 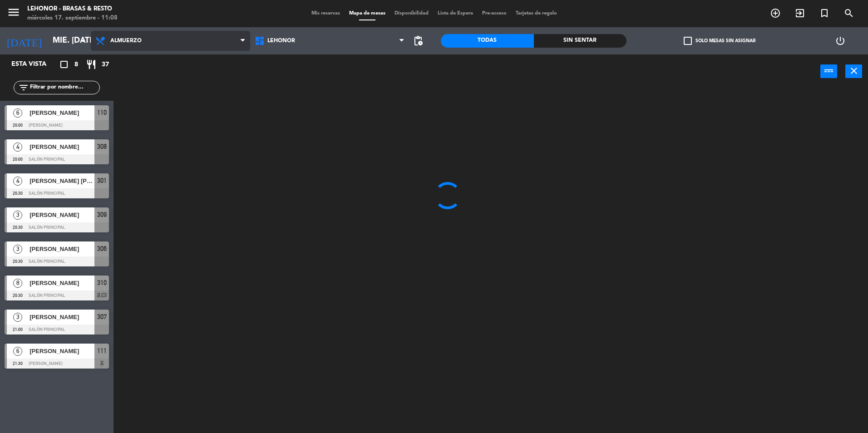 What do you see at coordinates (367, 13) in the screenshot?
I see `span: Mapa de mesas` at bounding box center [367, 13].